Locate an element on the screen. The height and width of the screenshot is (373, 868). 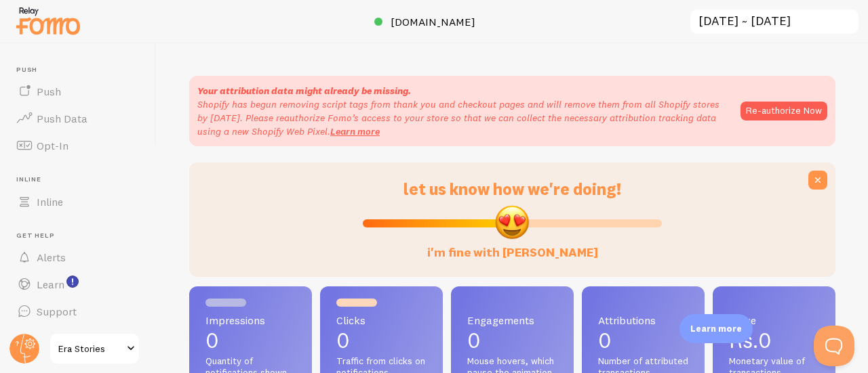
span: Learn is located at coordinates (50, 284).